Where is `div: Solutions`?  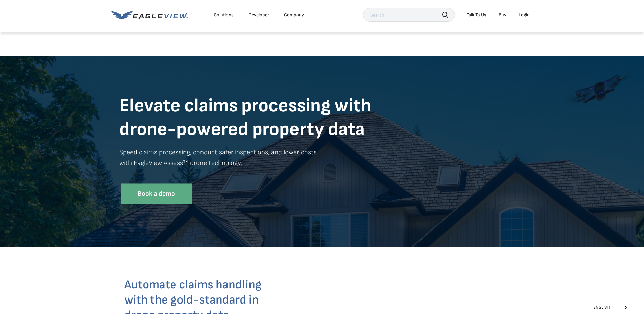 div: Solutions is located at coordinates (223, 15).